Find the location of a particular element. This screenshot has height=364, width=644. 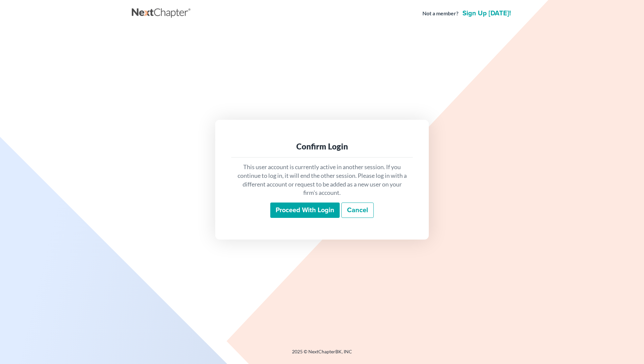

a: Cancel is located at coordinates (358, 210).